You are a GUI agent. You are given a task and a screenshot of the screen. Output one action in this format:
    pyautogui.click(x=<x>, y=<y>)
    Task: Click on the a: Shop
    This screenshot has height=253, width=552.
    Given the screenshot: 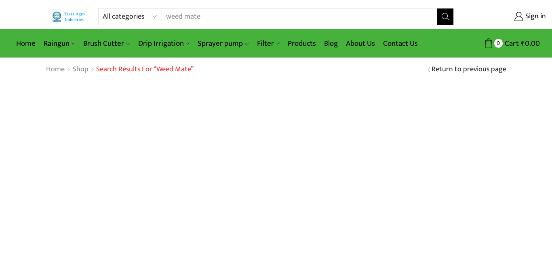 What is the action you would take?
    pyautogui.click(x=80, y=70)
    